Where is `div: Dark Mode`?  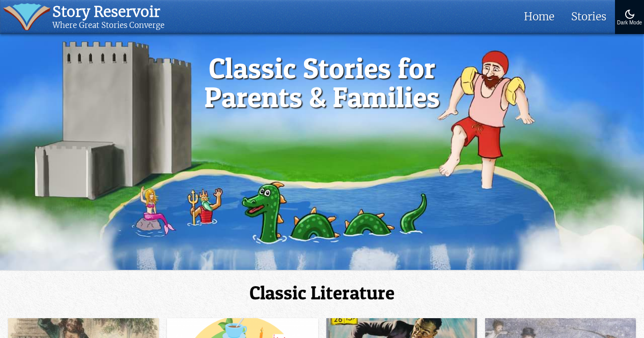
div: Dark Mode is located at coordinates (629, 23).